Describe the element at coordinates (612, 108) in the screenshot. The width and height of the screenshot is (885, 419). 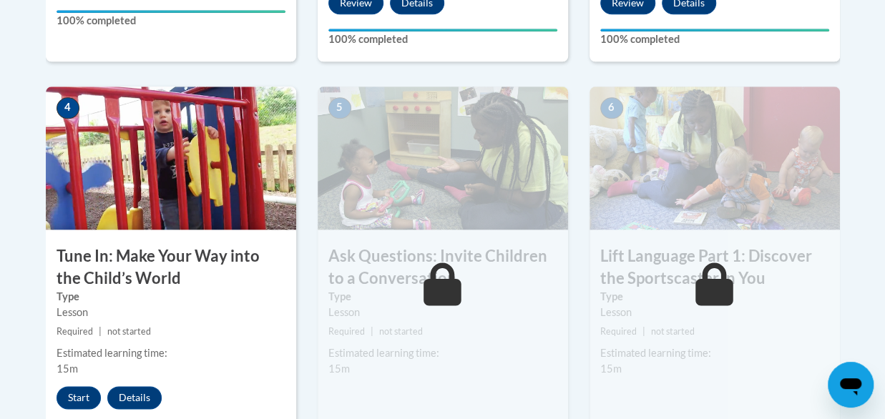
I see `span: 6` at that location.